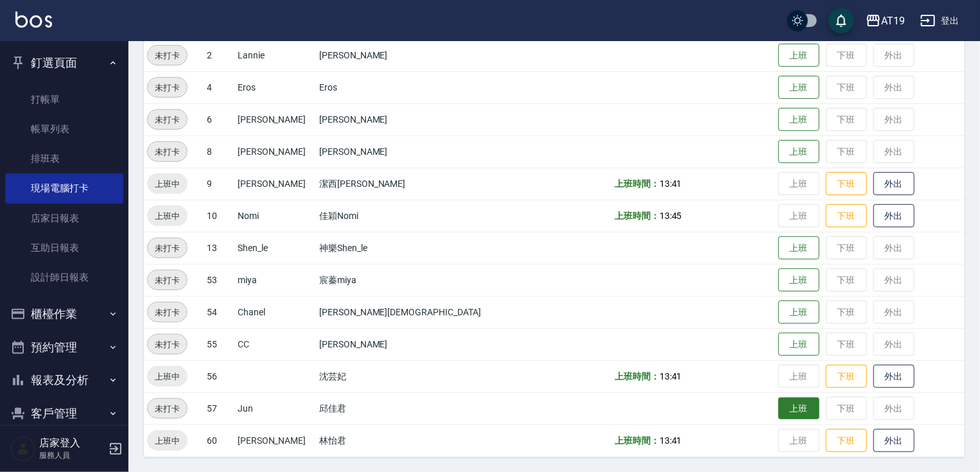 The image size is (980, 472). I want to click on a: 排班表, so click(64, 159).